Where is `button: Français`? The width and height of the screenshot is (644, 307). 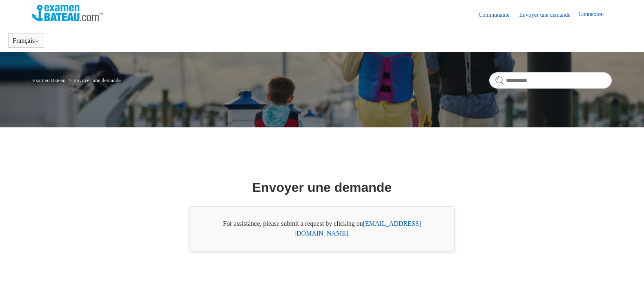
button: Français is located at coordinates (26, 41).